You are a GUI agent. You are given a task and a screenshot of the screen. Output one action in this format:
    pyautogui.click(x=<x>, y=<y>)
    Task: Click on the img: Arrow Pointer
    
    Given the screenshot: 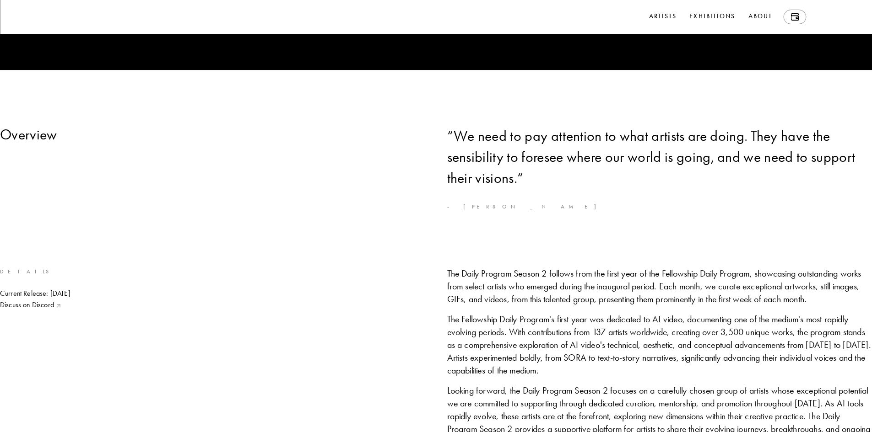 What is the action you would take?
    pyautogui.click(x=59, y=305)
    